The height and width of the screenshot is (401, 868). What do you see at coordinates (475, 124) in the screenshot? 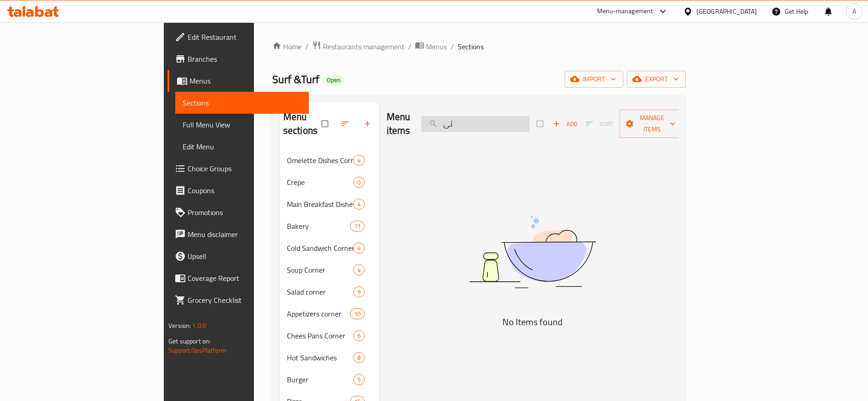
I see `input: search` at bounding box center [475, 124].